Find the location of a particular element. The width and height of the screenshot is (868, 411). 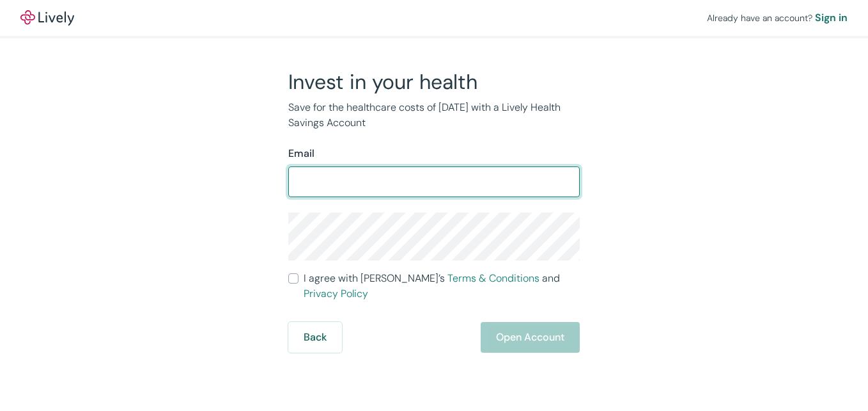

img: Lively is located at coordinates (48, 18).